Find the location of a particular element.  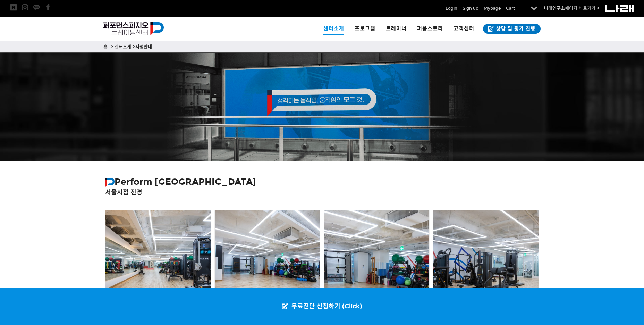

strong: 서울지점 전경 is located at coordinates (124, 192).